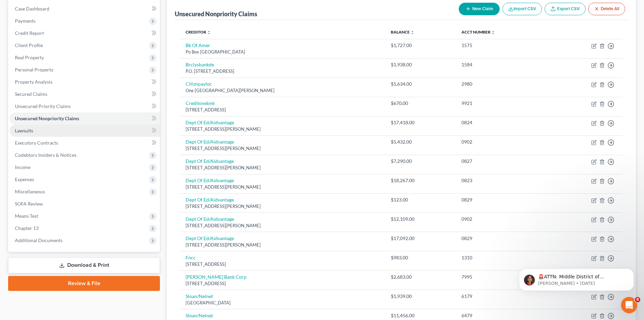 The width and height of the screenshot is (644, 320). I want to click on div: 1584, so click(502, 65).